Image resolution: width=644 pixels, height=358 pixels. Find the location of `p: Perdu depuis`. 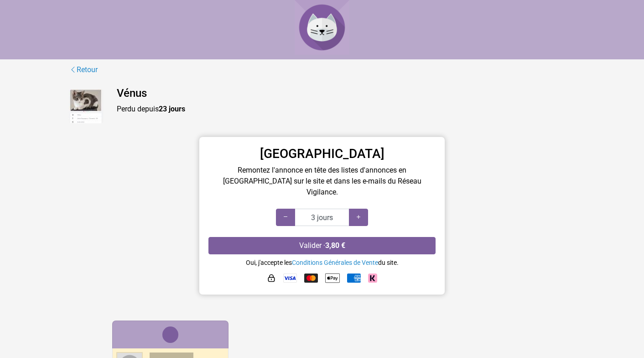

p: Perdu depuis is located at coordinates (346, 109).